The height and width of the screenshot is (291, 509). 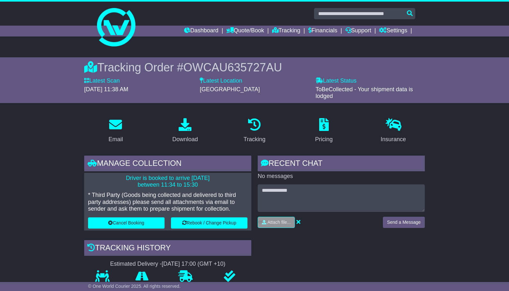 I want to click on span: OWCAU635727AU, so click(x=233, y=67).